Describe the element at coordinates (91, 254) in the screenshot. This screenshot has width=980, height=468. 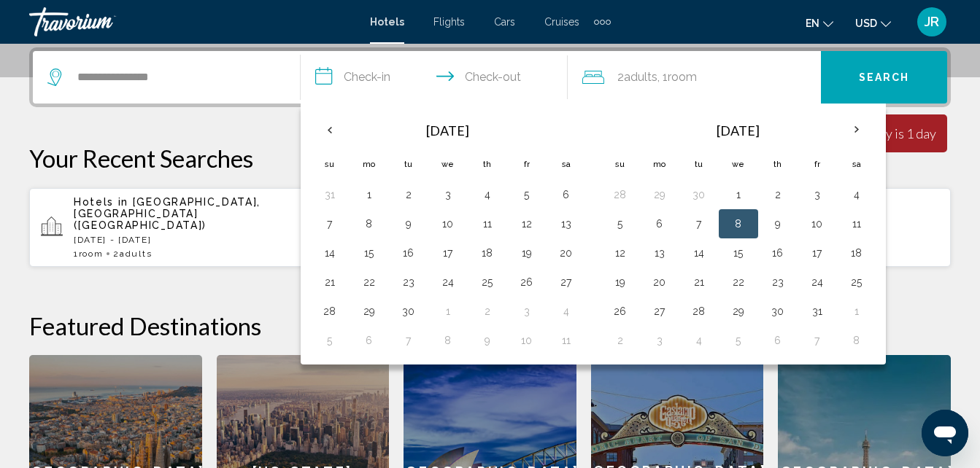
I see `span: Room` at that location.